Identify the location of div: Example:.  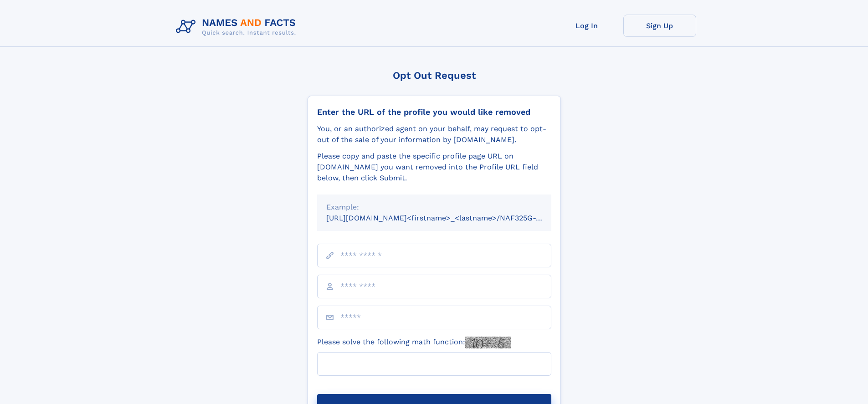
(434, 207).